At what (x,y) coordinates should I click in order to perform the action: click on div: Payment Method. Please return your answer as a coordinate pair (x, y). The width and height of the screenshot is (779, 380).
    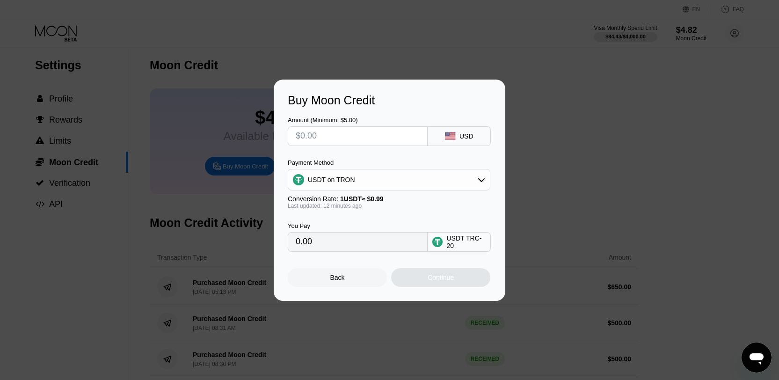
    Looking at the image, I should click on (389, 162).